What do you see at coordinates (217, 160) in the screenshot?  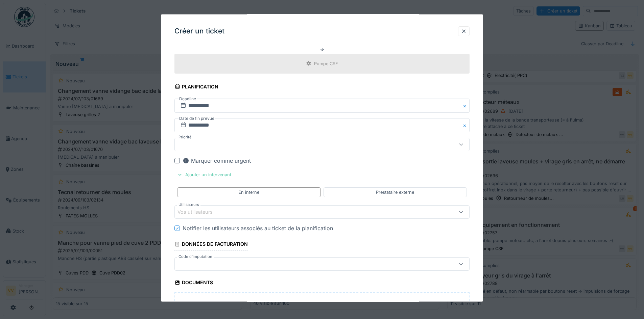 I see `div: Marquer comme urgent` at bounding box center [217, 160].